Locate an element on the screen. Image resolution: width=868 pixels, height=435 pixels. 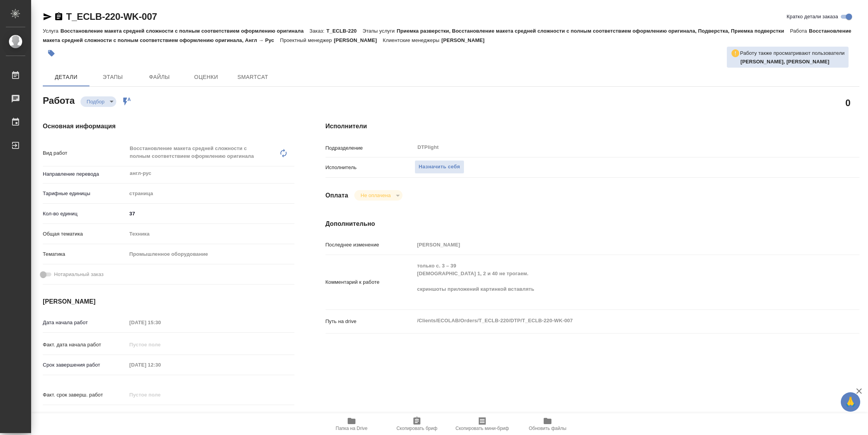
p: T_ECLB-220 is located at coordinates (345, 31).